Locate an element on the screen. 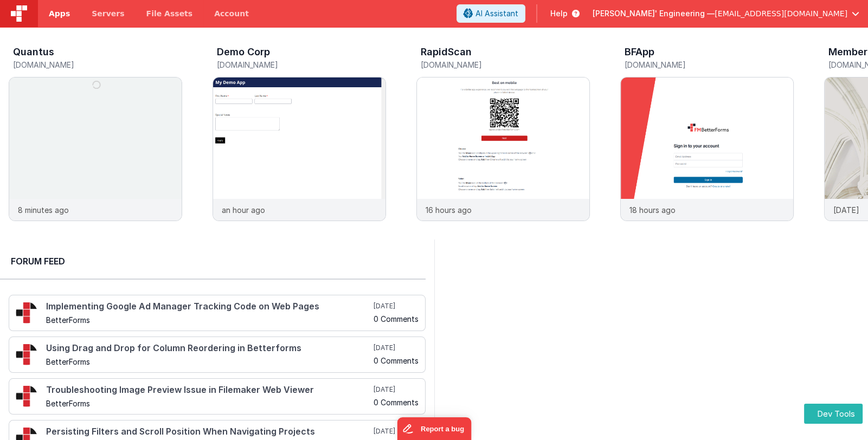 The image size is (868, 440). h4: Persisting Filters and Scroll Position When Navigating Projects is located at coordinates (209, 432).